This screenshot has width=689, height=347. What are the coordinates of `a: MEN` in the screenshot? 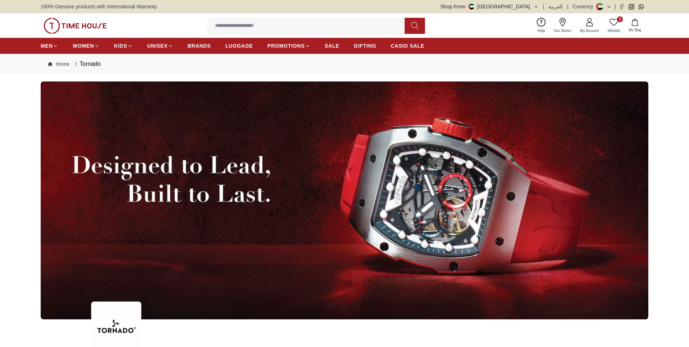 It's located at (49, 46).